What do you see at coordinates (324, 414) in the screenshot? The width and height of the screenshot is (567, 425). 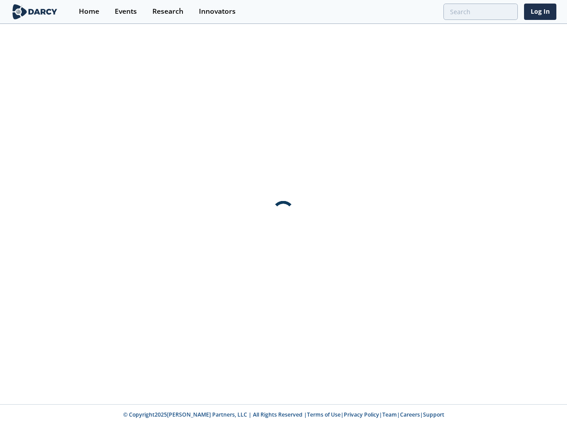 I see `a: Terms of Use` at bounding box center [324, 414].